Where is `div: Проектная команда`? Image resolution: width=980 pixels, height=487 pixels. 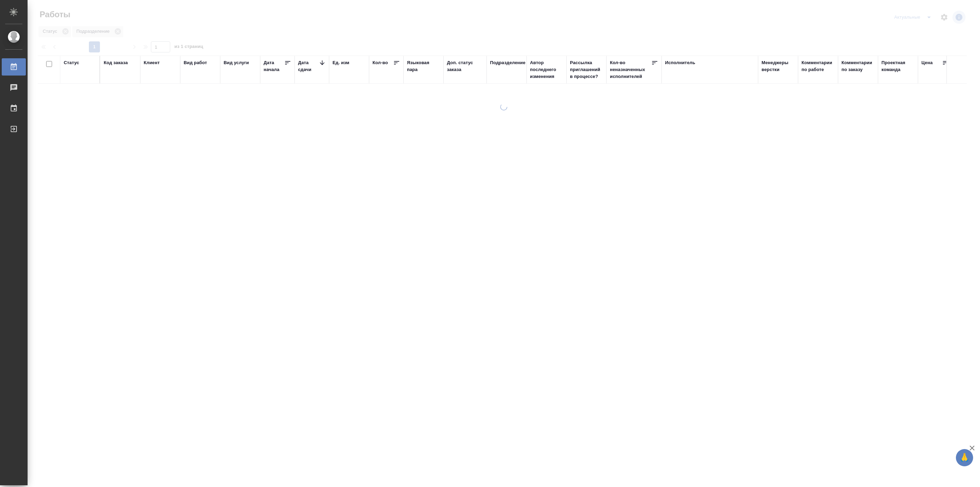 div: Проектная команда is located at coordinates (898, 66).